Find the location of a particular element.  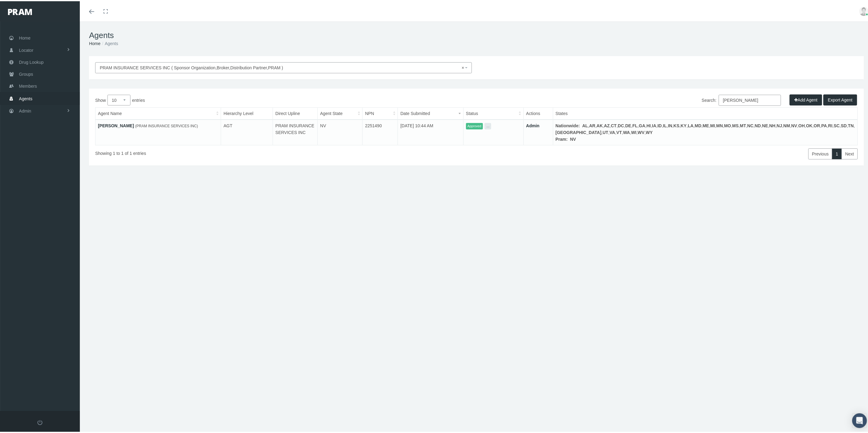

a: Home is located at coordinates (94, 42).